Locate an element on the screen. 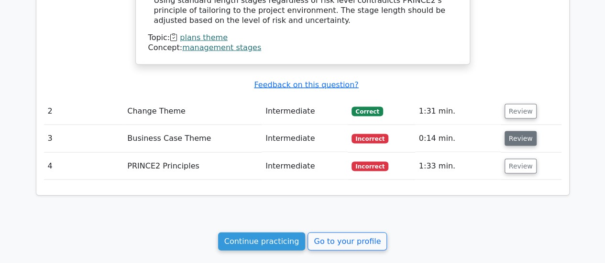 The width and height of the screenshot is (605, 263). td: 2 is located at coordinates (84, 111).